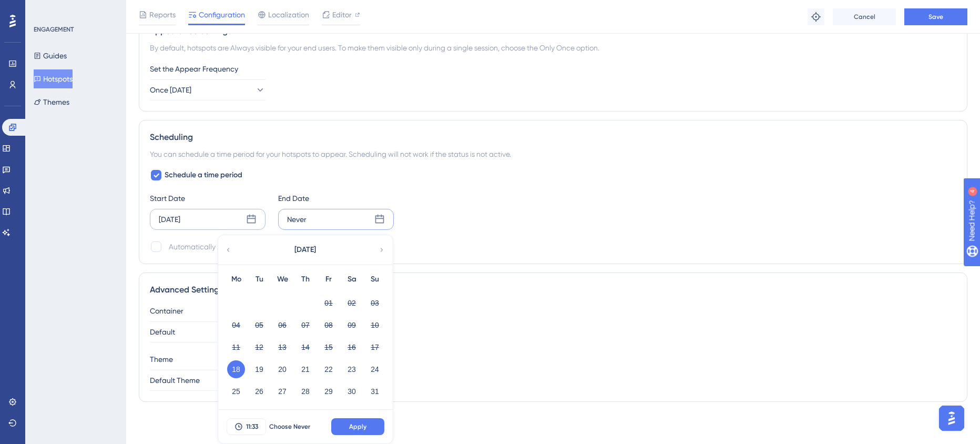 The width and height of the screenshot is (980, 444). What do you see at coordinates (175, 380) in the screenshot?
I see `span: Default Theme` at bounding box center [175, 380].